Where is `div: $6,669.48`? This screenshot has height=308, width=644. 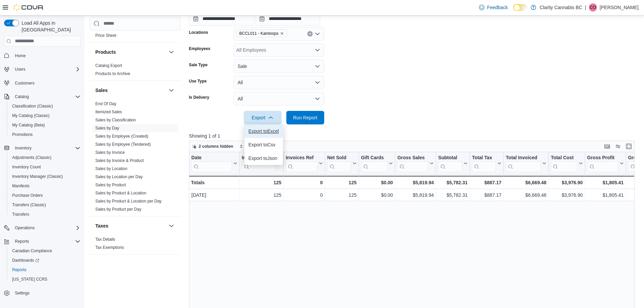 div: $6,669.48 is located at coordinates (526, 182).